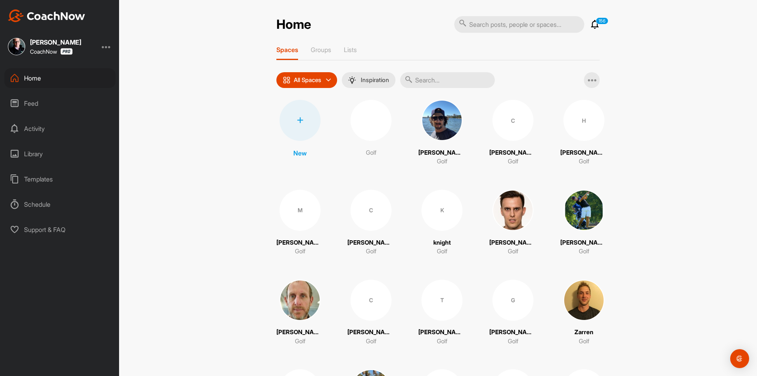 Image resolution: width=757 pixels, height=376 pixels. I want to click on img: square_c52517cafae7cc9ad69740a6896fcb52.jpg, so click(584, 210).